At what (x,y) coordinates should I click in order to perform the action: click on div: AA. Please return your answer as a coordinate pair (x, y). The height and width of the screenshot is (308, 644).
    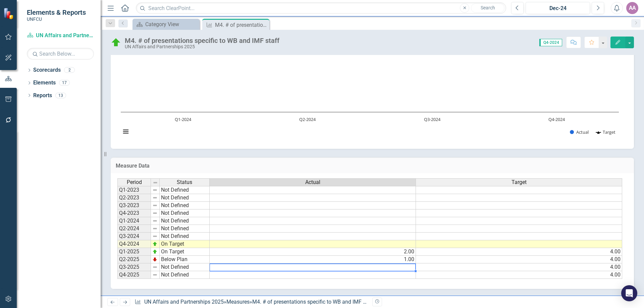
    Looking at the image, I should click on (632, 8).